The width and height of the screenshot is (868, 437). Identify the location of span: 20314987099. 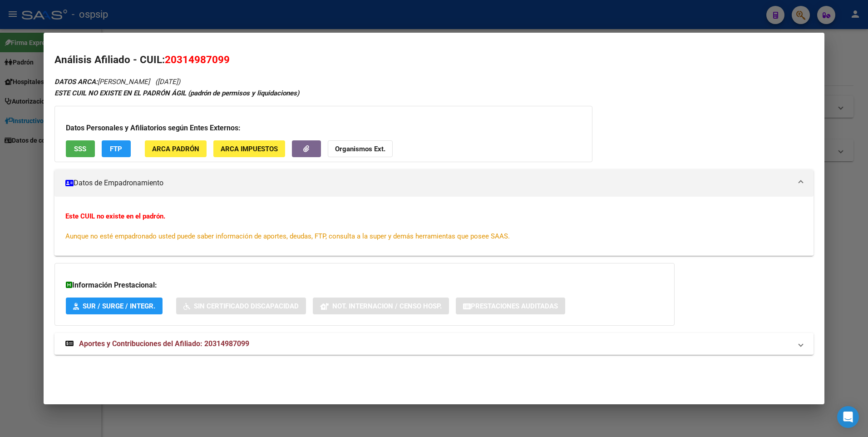
(197, 59).